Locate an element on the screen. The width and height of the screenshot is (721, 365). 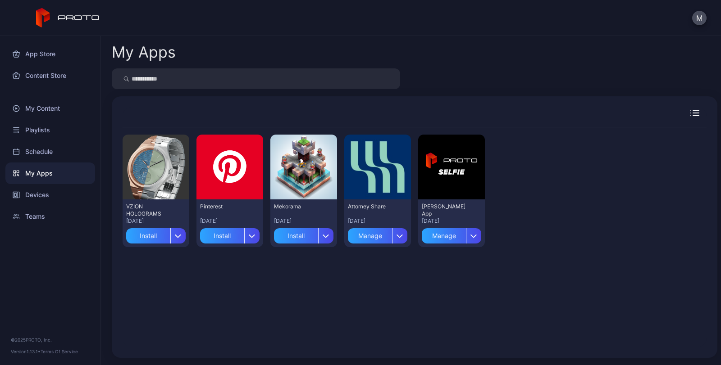
a: Devices is located at coordinates (50, 195).